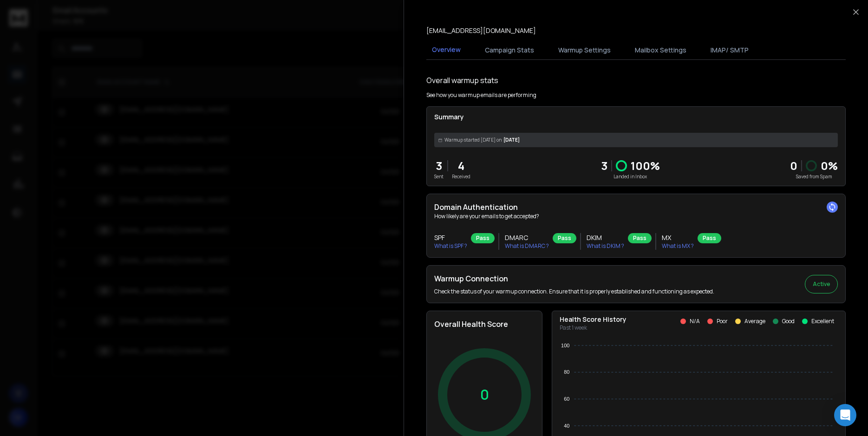 Image resolution: width=868 pixels, height=436 pixels. What do you see at coordinates (788, 321) in the screenshot?
I see `p: Good` at bounding box center [788, 321].